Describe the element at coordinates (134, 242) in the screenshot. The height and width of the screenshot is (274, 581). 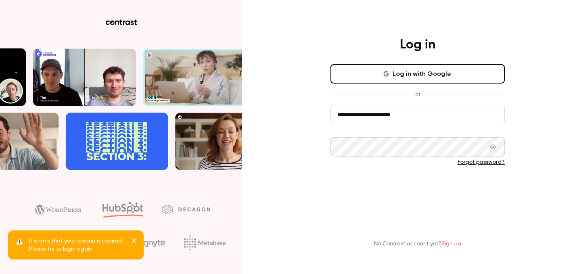
I see `button: close` at that location.